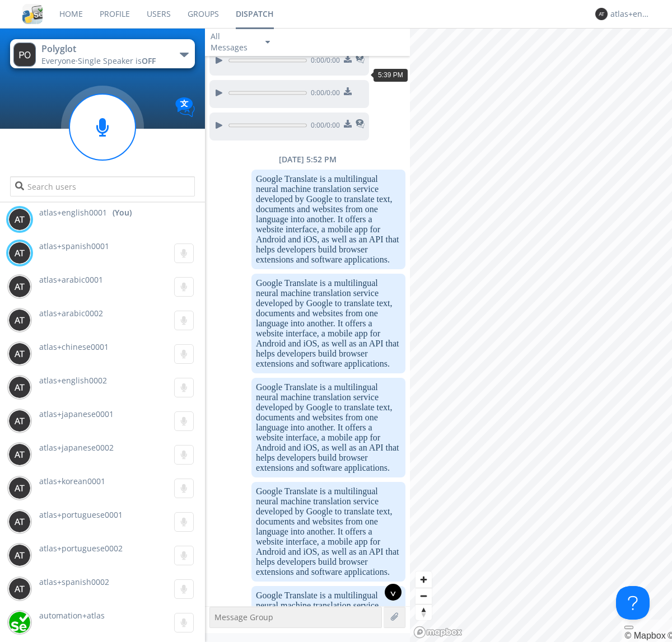  What do you see at coordinates (628, 627) in the screenshot?
I see `button: Toggle attribution` at bounding box center [628, 627].